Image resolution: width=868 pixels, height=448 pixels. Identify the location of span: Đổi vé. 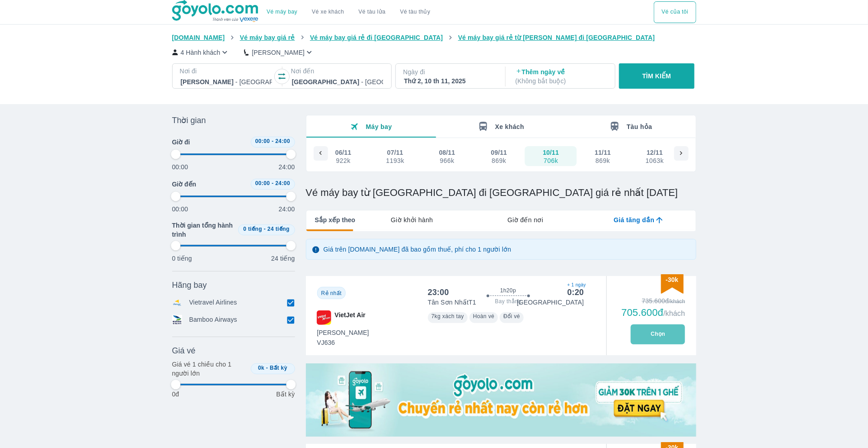
(512, 317).